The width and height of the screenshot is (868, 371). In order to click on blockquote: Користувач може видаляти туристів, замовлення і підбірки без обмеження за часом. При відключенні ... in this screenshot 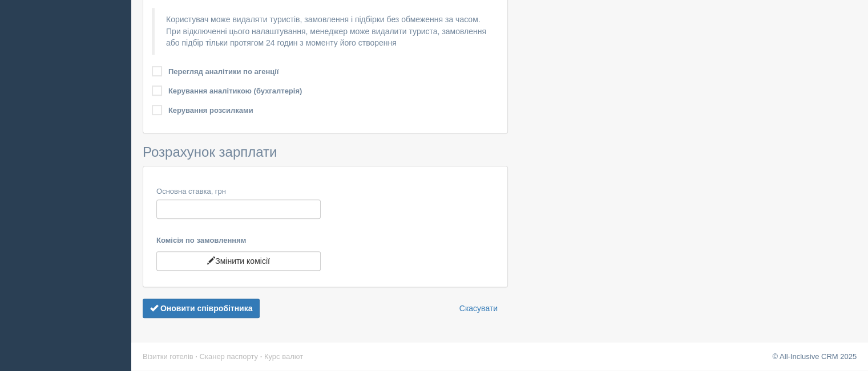, I will do `click(326, 31)`.